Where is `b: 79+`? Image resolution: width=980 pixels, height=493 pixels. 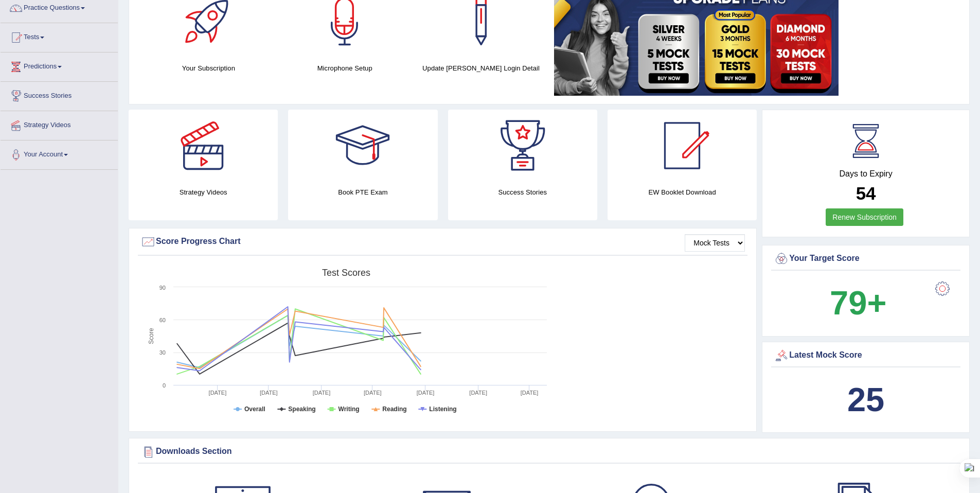
b: 79+ is located at coordinates (858, 302).